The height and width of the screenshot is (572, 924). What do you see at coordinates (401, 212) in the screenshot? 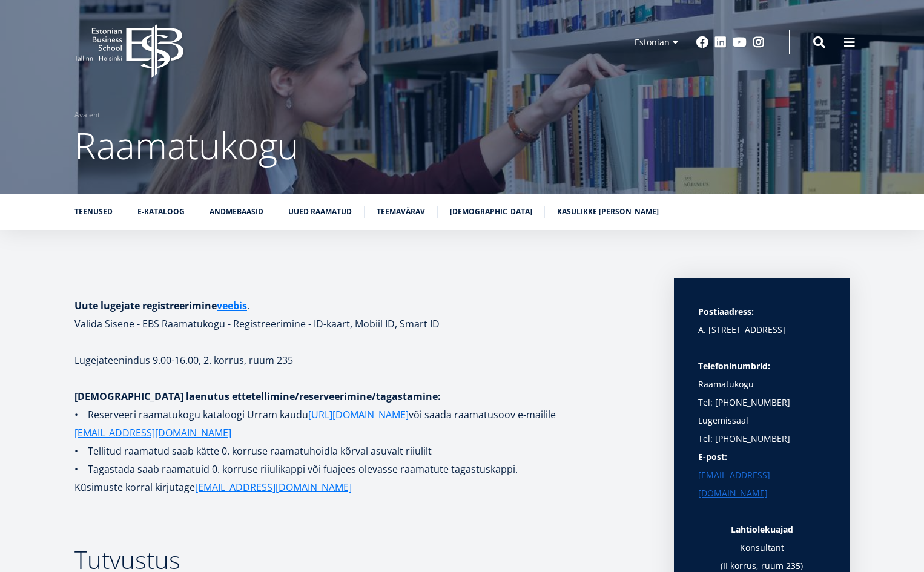
I see `a: Teemavärav` at bounding box center [401, 212].